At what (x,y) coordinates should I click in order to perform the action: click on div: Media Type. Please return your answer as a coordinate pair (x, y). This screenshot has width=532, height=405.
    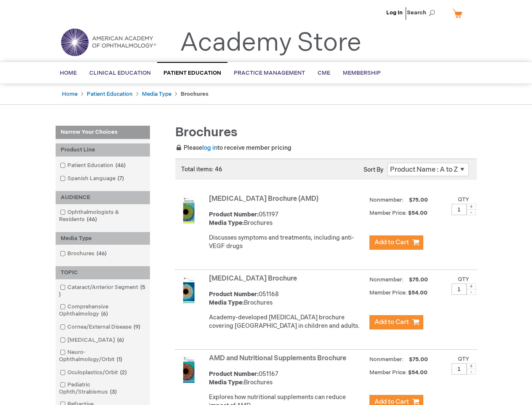
    Looking at the image, I should click on (103, 238).